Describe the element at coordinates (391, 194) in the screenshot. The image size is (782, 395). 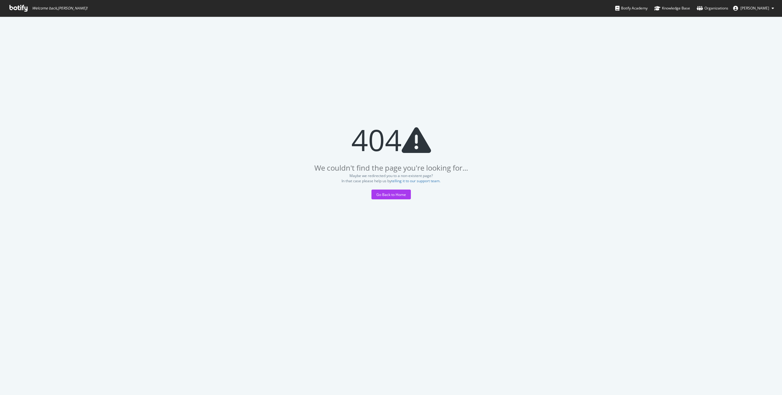
I see `a: Go Back to Home` at that location.